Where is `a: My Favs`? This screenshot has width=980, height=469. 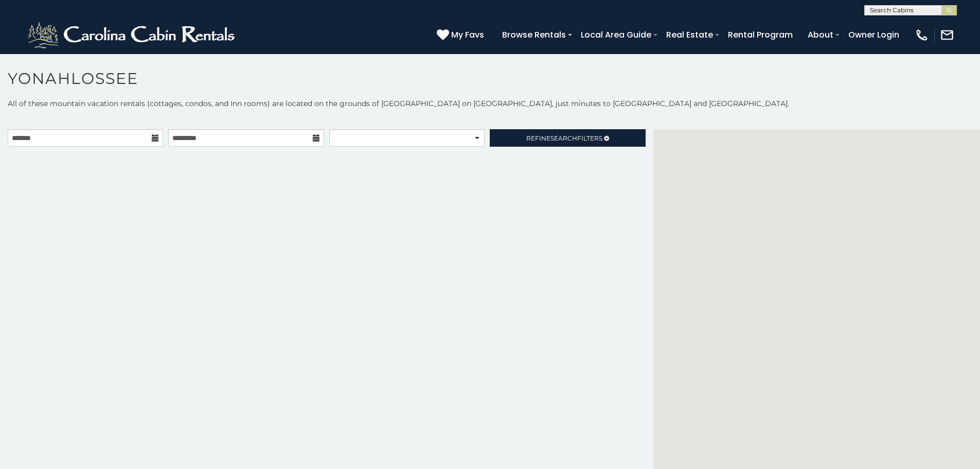
a: My Favs is located at coordinates (462, 35).